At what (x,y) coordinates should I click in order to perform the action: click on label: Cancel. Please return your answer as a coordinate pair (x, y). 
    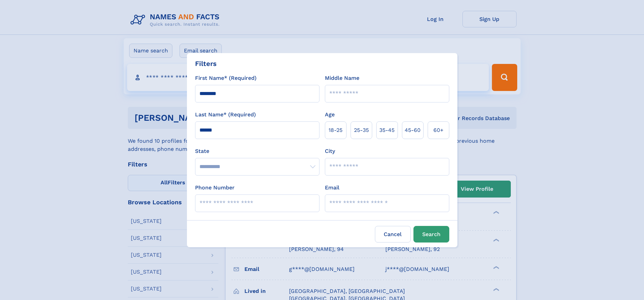
    Looking at the image, I should click on (393, 234).